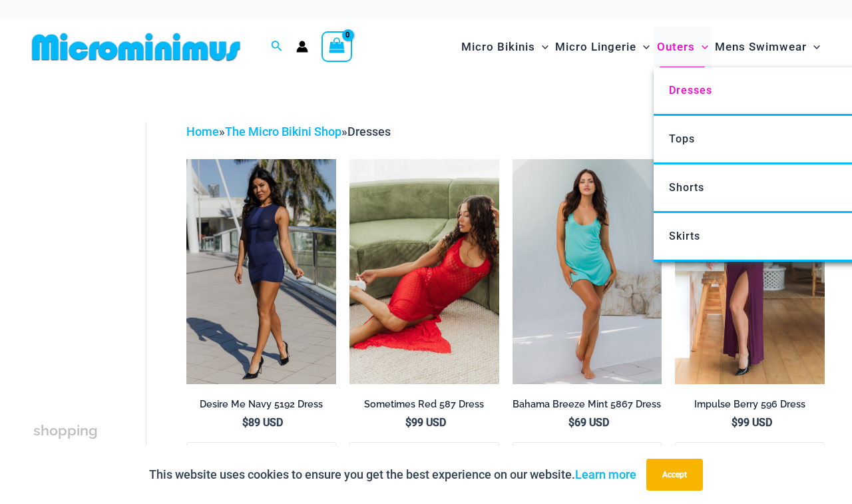 Image resolution: width=852 pixels, height=504 pixels. What do you see at coordinates (749, 271) in the screenshot?
I see `a: Impulse Berry 596 Dress 02Impulse Berry 596 Dress 03Impulse Berry 596 Dress 03` at bounding box center [749, 271].